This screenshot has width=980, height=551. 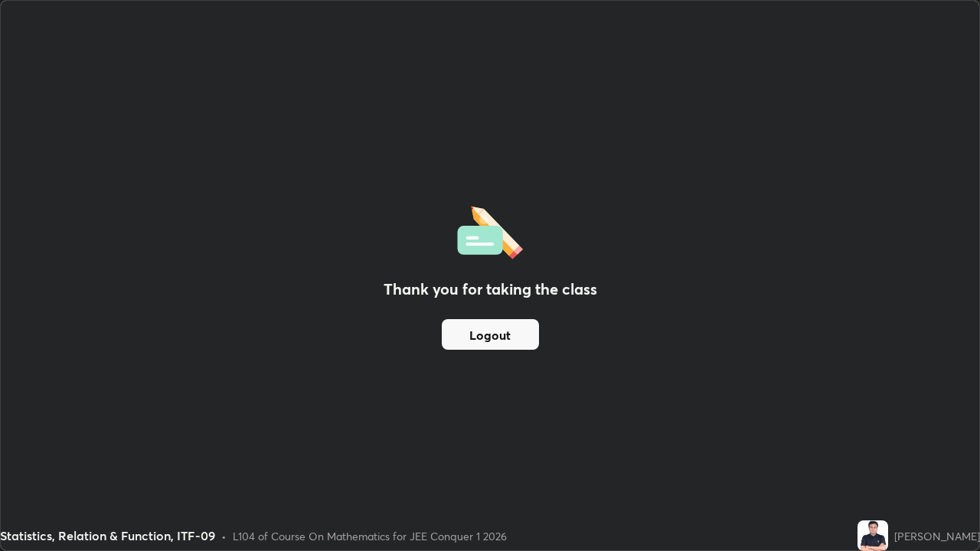 What do you see at coordinates (873, 536) in the screenshot?
I see `img: e88ce6568ffa4e9cbbec5d31f549e362.jpg` at bounding box center [873, 536].